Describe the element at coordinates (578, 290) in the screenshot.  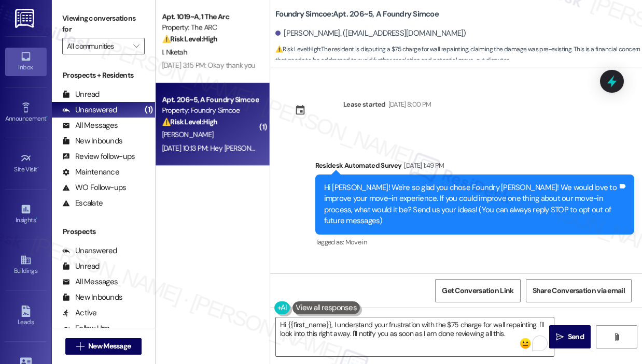
I see `span: Share Conversation via email` at that location.